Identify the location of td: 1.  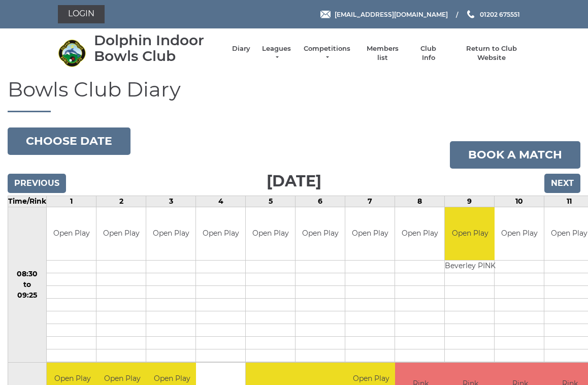
(72, 201).